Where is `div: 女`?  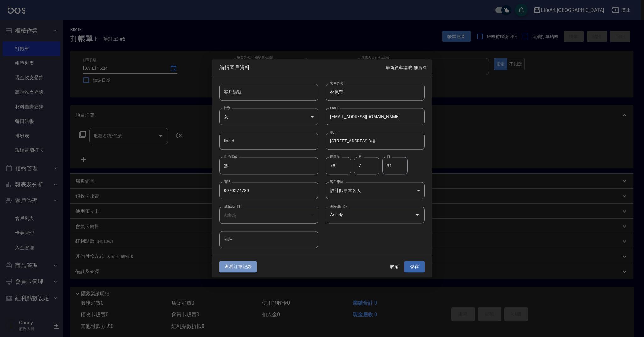 div: 女 is located at coordinates (269, 117).